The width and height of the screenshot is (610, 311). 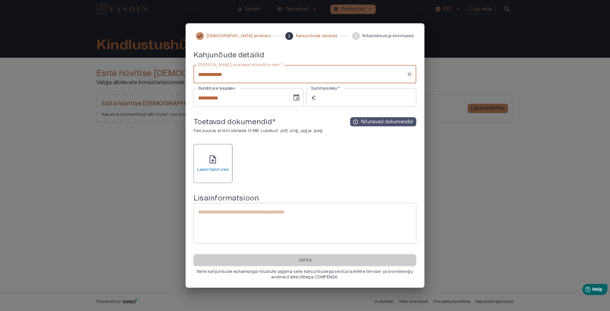 I want to click on button: Clear, so click(x=409, y=74).